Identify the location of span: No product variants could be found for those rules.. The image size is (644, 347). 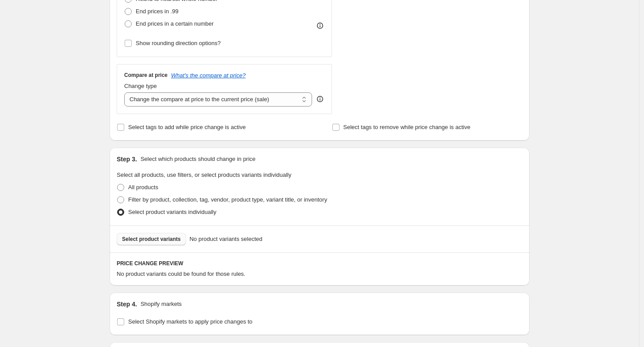
(180, 273).